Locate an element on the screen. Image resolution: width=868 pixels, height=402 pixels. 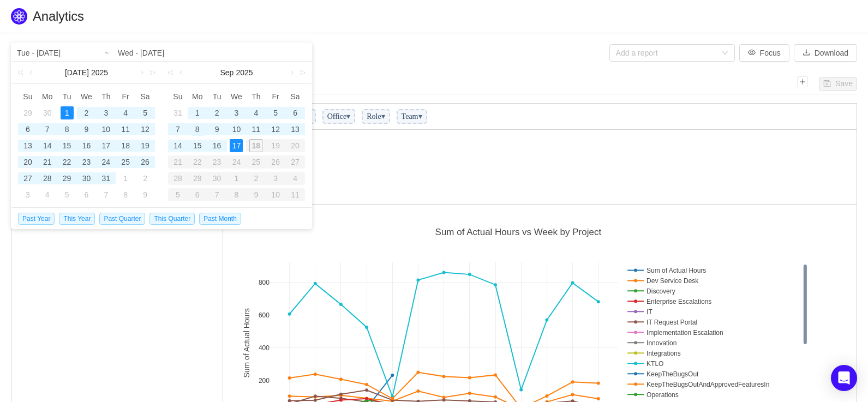
div: 3 is located at coordinates (276, 178).